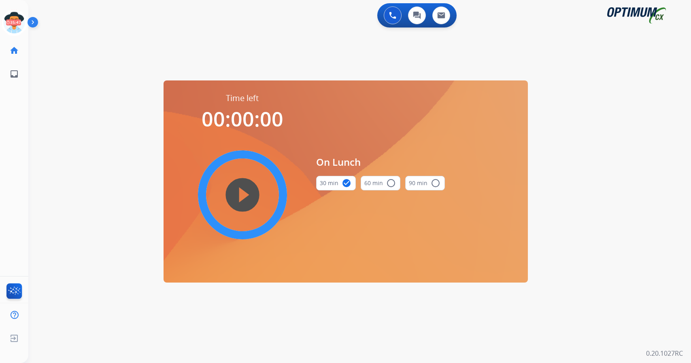  Describe the element at coordinates (14, 51) in the screenshot. I see `mat-icon: home` at that location.